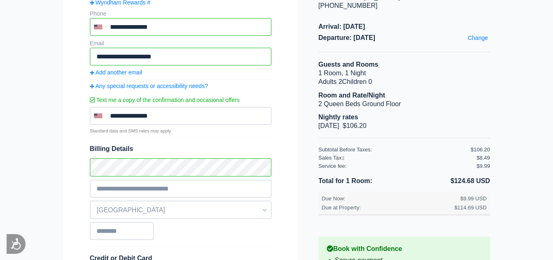  What do you see at coordinates (361, 181) in the screenshot?
I see `li: Total for 1 Room:` at bounding box center [361, 181].